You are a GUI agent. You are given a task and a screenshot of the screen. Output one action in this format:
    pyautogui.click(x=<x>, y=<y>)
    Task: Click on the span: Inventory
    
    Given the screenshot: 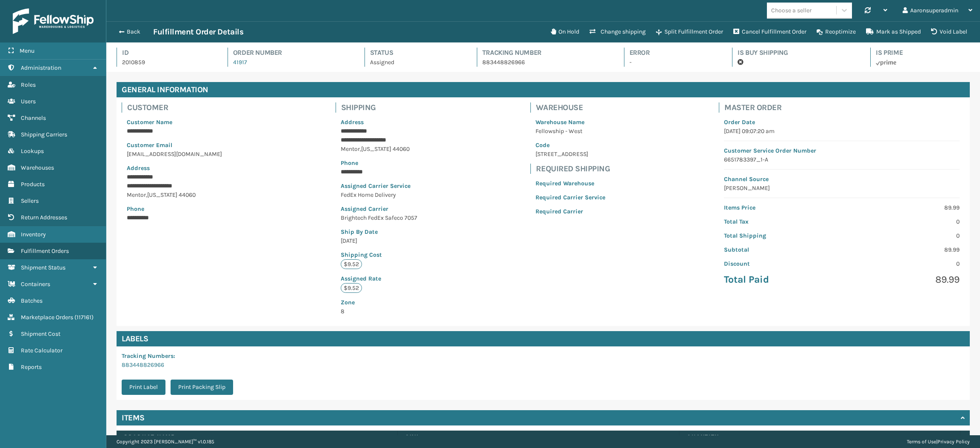 What is the action you would take?
    pyautogui.click(x=34, y=235)
    